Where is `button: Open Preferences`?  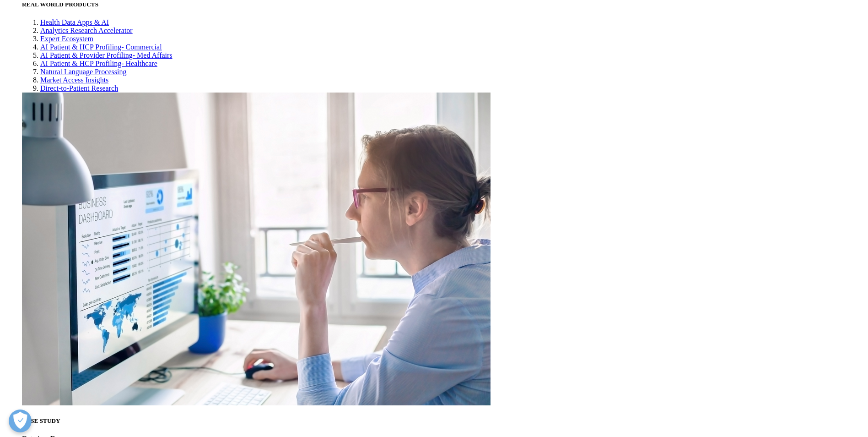 button: Open Preferences is located at coordinates (20, 421).